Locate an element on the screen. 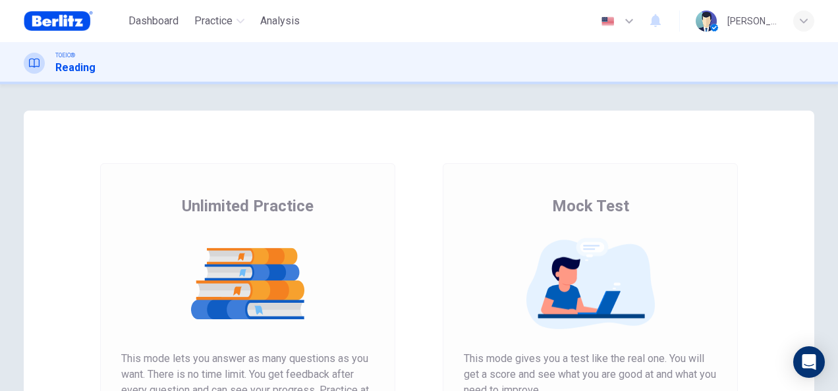 The width and height of the screenshot is (838, 391). span: TOEIC® is located at coordinates (65, 55).